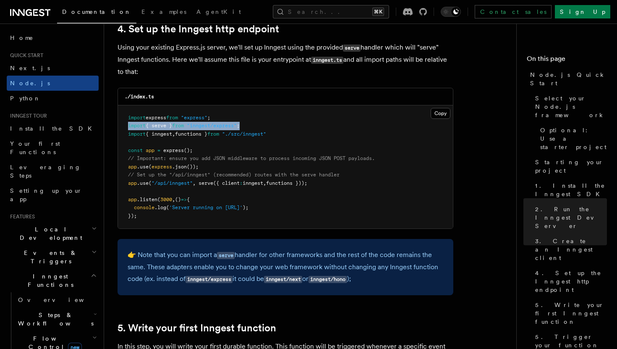 This screenshot has height=349, width=617. What do you see at coordinates (144, 207) in the screenshot?
I see `span: console` at bounding box center [144, 207].